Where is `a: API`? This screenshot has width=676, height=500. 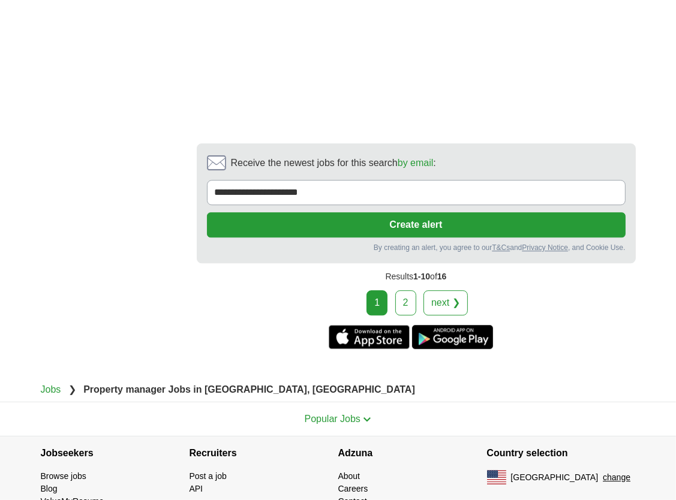
a: API is located at coordinates (196, 489).